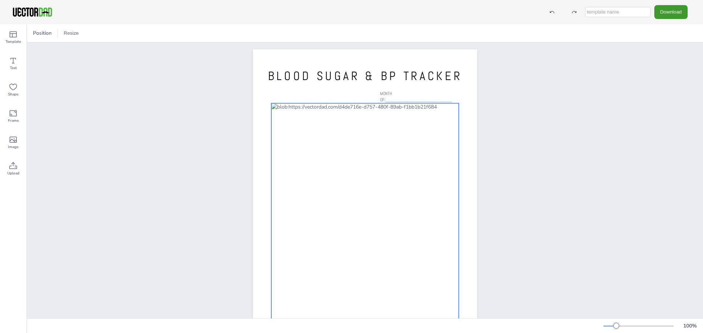 The width and height of the screenshot is (703, 333). What do you see at coordinates (416, 97) in the screenshot?
I see `span: MONTH OF:__________________________` at bounding box center [416, 97].